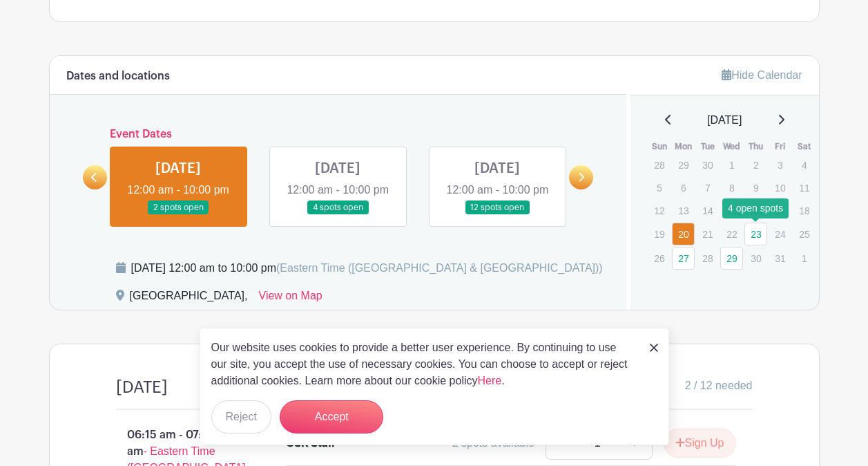  I want to click on a: 27, so click(683, 258).